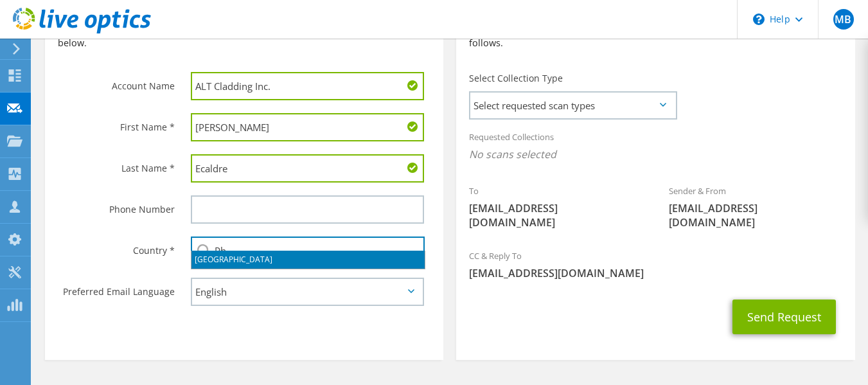 The image size is (868, 385). Describe the element at coordinates (116, 82) in the screenshot. I see `label: Account Name` at that location.